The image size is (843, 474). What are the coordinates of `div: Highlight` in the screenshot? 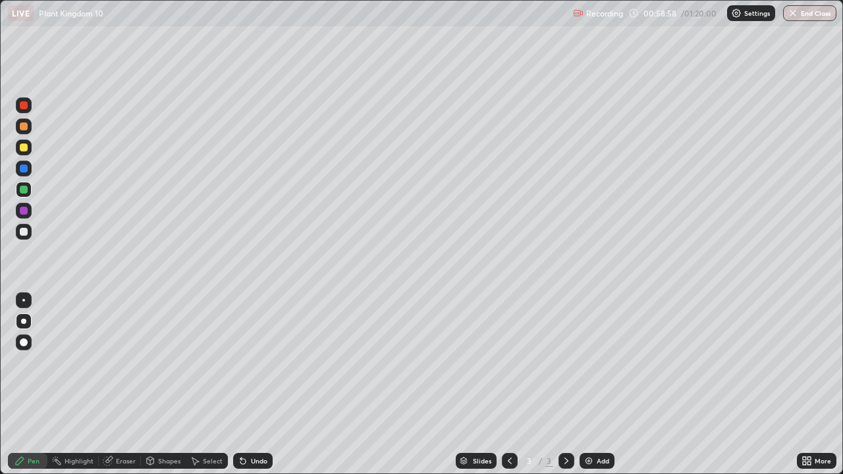 It's located at (79, 461).